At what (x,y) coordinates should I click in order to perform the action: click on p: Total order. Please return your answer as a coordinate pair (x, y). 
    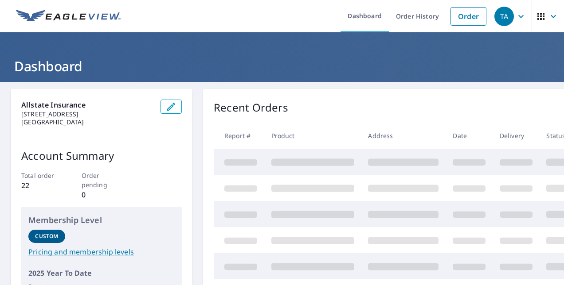
    Looking at the image, I should click on (41, 176).